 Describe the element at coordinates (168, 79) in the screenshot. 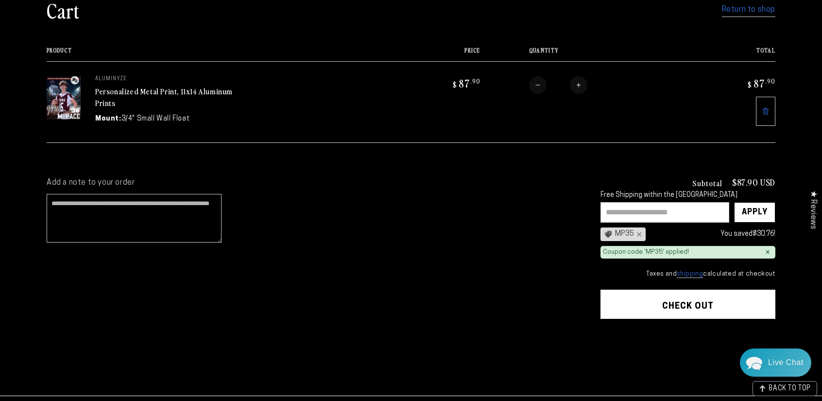

I see `p: aluminyze` at that location.